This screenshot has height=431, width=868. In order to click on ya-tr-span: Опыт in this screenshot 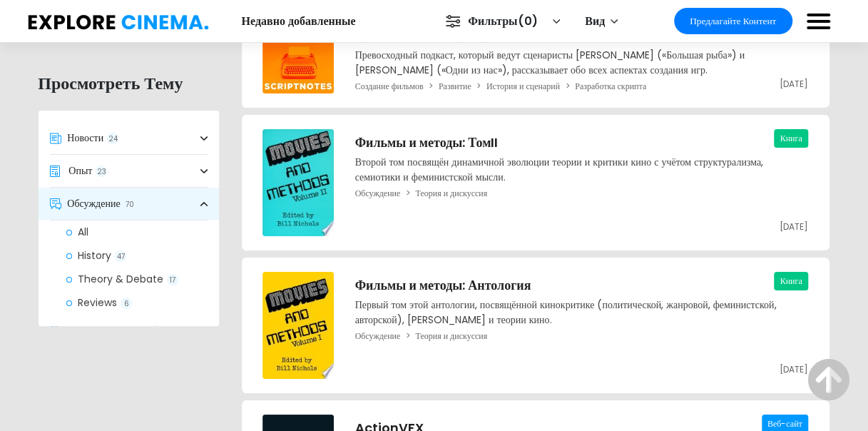, I will do `click(80, 170)`.